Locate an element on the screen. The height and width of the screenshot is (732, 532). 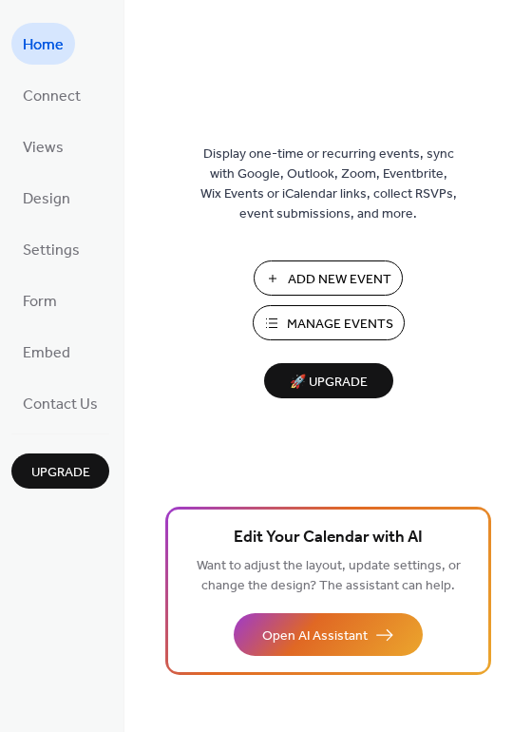
button: Add New Event is located at coordinates (328, 278).